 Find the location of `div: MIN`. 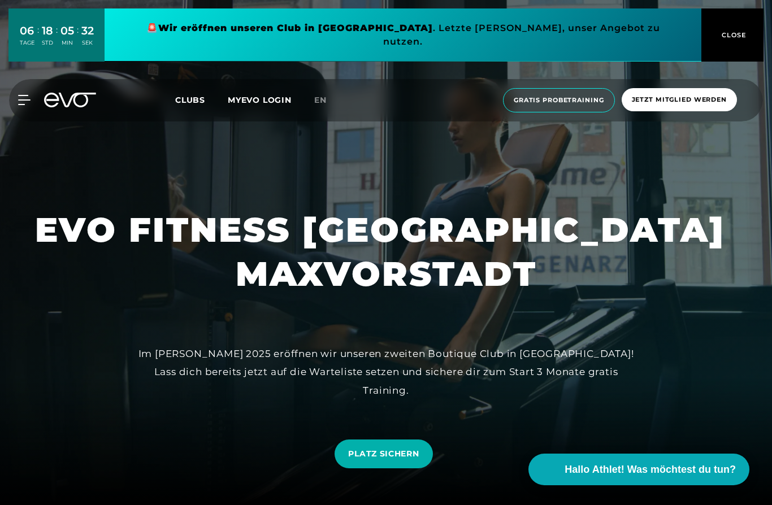

div: MIN is located at coordinates (67, 43).